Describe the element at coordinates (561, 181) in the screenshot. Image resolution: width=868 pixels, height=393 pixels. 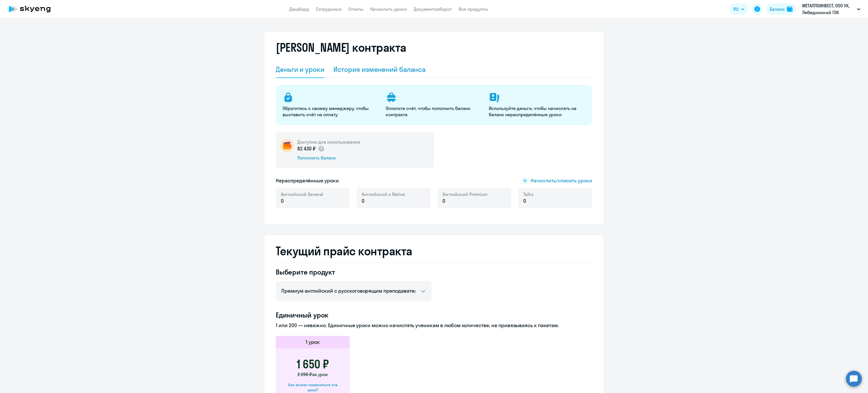
I see `span: Начислить/списать уроки` at that location.